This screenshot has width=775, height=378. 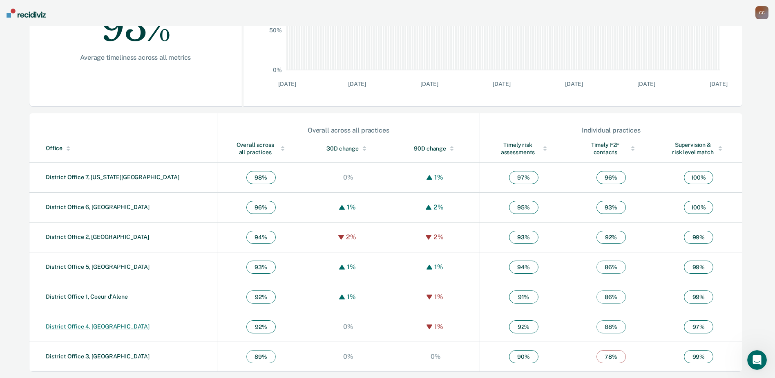 What do you see at coordinates (87, 296) in the screenshot?
I see `a: District Office 1, Coeur d'Alene` at bounding box center [87, 296].